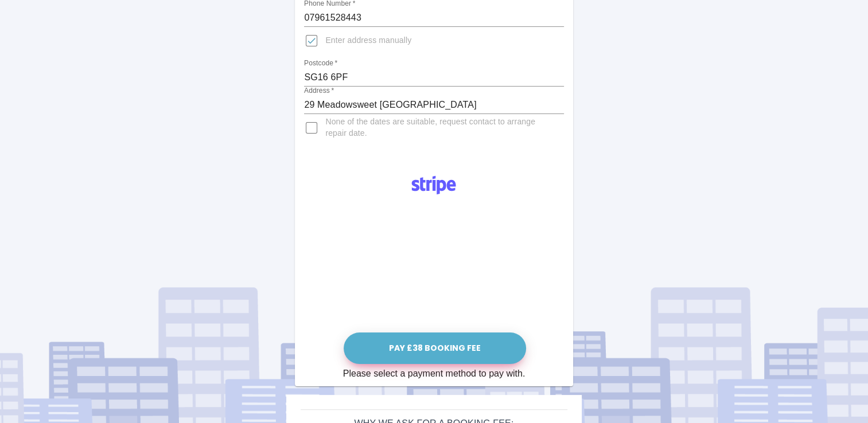 This screenshot has width=868, height=423. Describe the element at coordinates (434, 185) in the screenshot. I see `img: Logo` at that location.